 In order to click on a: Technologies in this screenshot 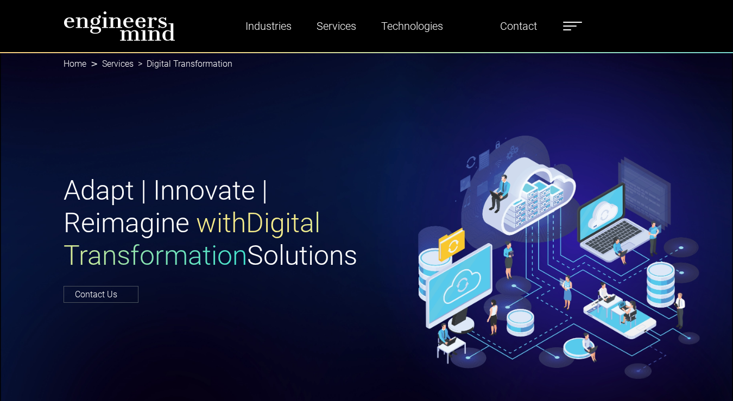, I will do `click(412, 26)`.